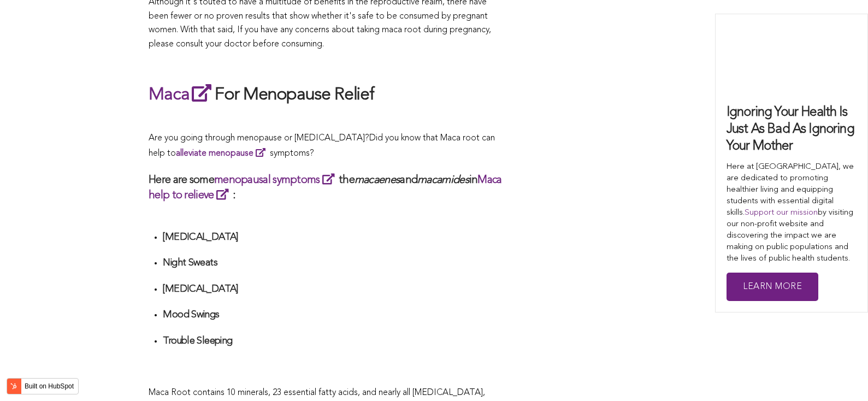 The image size is (868, 401). Describe the element at coordinates (13, 387) in the screenshot. I see `img: HubSpot sprocket logo` at that location.